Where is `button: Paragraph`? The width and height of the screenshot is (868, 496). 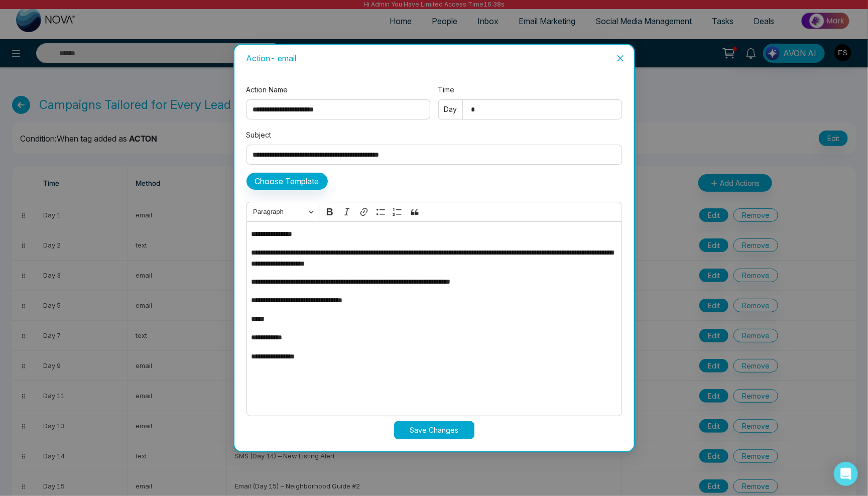
button: Paragraph is located at coordinates (283, 212).